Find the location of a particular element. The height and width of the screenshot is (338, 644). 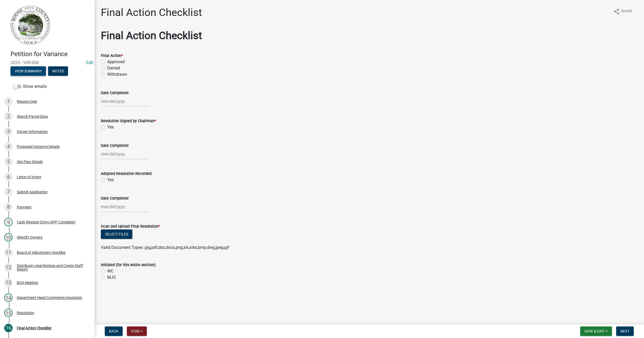

div: 4 is located at coordinates (9, 147).